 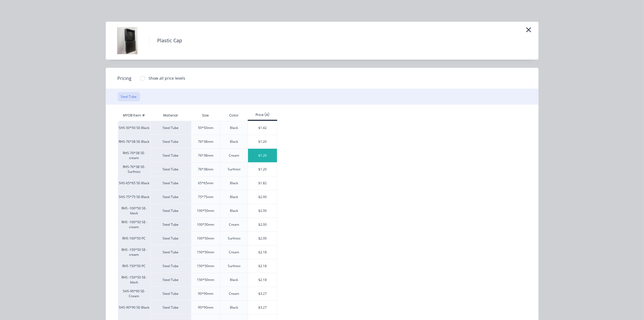 What do you see at coordinates (134, 238) in the screenshot?
I see `div: RHS 100*50 PC` at bounding box center [134, 238].